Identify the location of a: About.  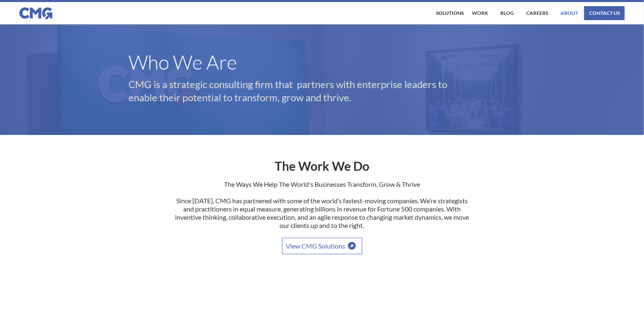
(569, 13).